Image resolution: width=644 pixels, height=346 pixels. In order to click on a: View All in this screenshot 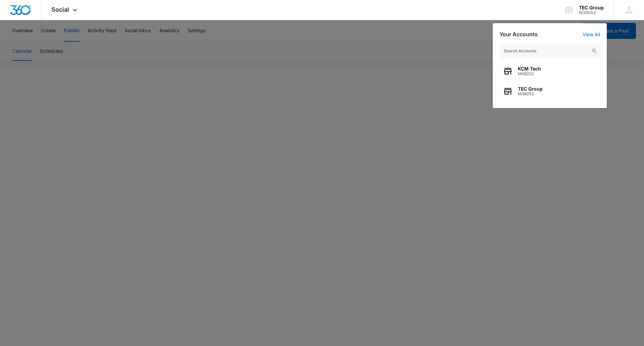, I will do `click(591, 34)`.